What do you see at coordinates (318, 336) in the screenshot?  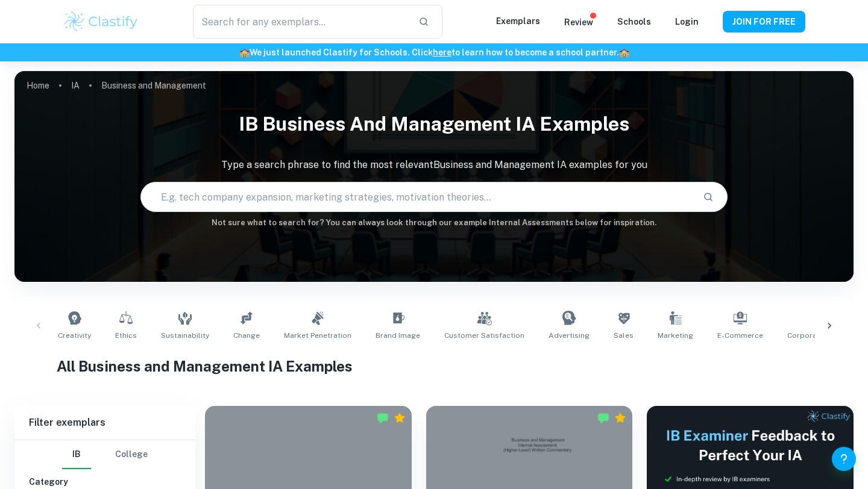 I see `span: Market Penetration` at bounding box center [318, 336].